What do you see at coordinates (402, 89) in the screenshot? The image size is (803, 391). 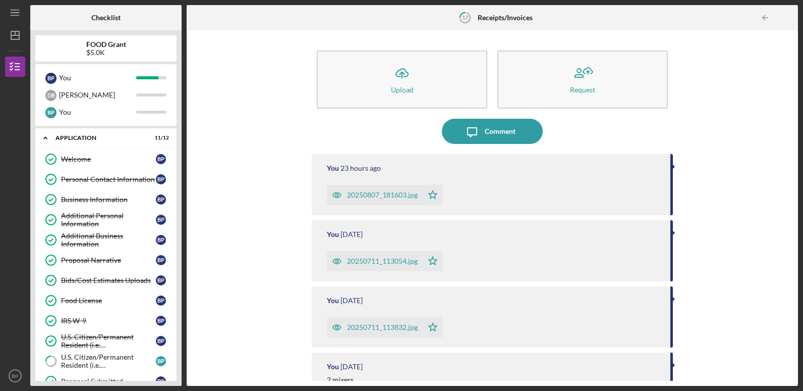 I see `div: Upload` at bounding box center [402, 89].